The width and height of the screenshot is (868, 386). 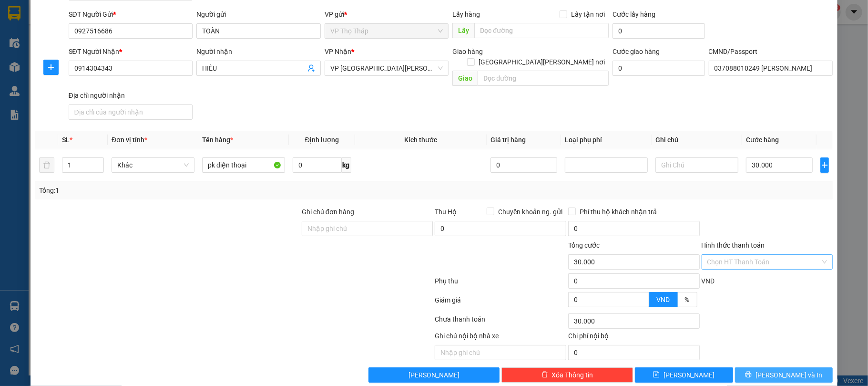 I want to click on th: Loại phụ phí, so click(x=606, y=140).